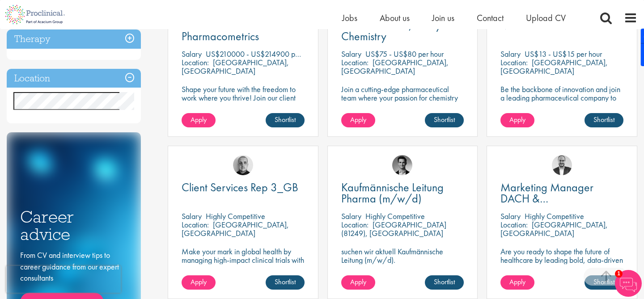 This screenshot has height=299, width=644. Describe the element at coordinates (490, 18) in the screenshot. I see `span: Contact` at that location.